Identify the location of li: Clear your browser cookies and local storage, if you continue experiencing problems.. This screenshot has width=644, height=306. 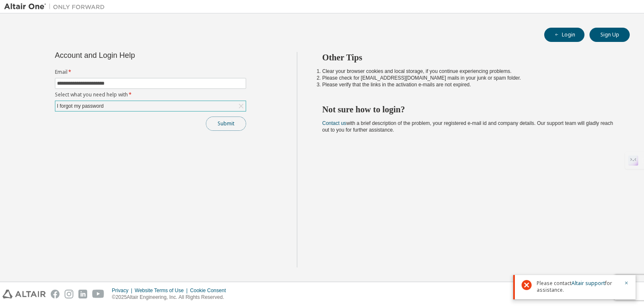
(469, 71).